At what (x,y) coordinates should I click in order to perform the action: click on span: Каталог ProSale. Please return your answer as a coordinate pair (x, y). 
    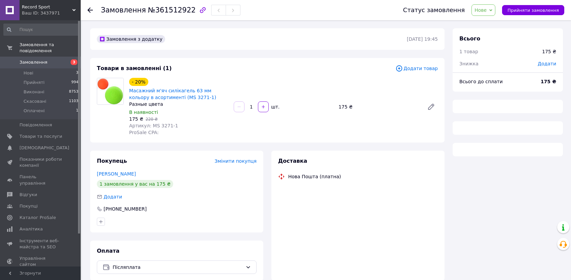
    Looking at the image, I should click on (38, 217).